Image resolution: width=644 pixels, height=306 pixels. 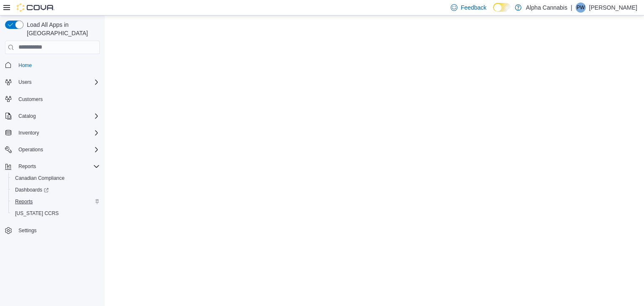 What do you see at coordinates (24, 201) in the screenshot?
I see `a: Reports` at bounding box center [24, 201].